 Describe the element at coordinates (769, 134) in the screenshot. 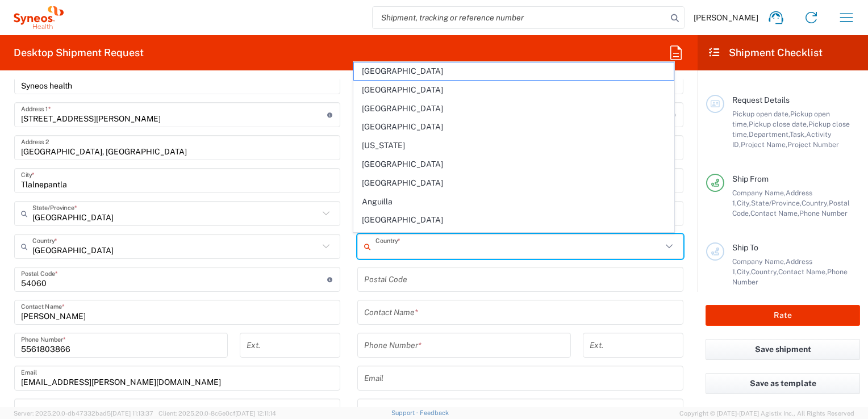

I see `span: Department,` at that location.